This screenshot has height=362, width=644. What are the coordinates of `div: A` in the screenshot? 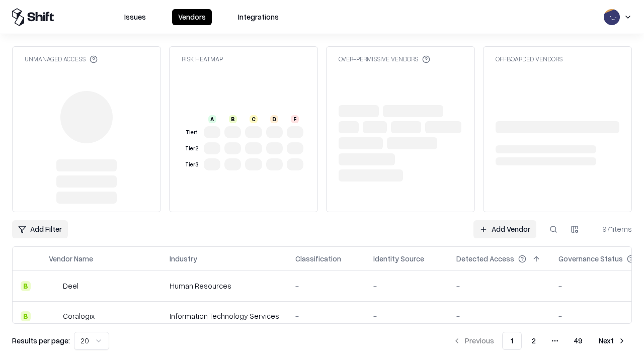 It's located at (212, 119).